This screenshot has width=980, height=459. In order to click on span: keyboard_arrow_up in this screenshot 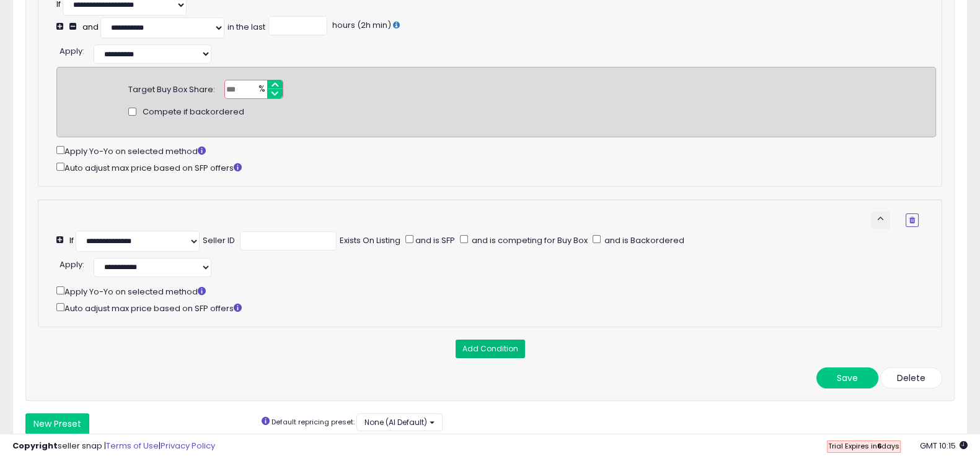, I will do `click(880, 218)`.